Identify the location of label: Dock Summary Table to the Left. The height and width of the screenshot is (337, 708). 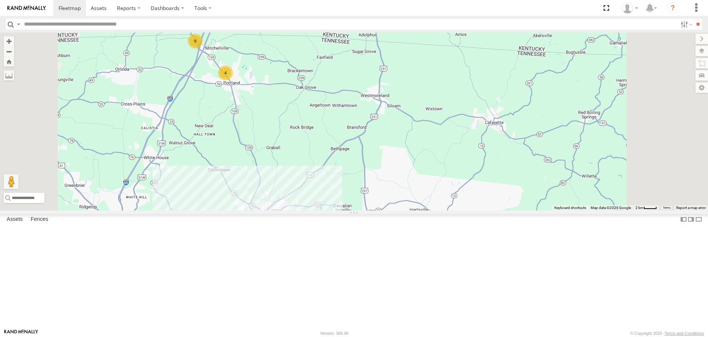
(683, 220).